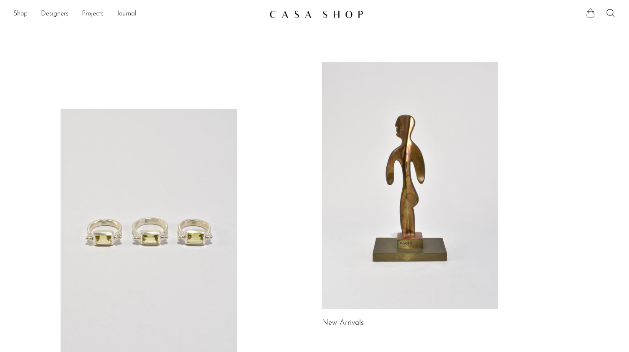 This screenshot has width=629, height=352. Describe the element at coordinates (93, 14) in the screenshot. I see `a: Projects` at that location.